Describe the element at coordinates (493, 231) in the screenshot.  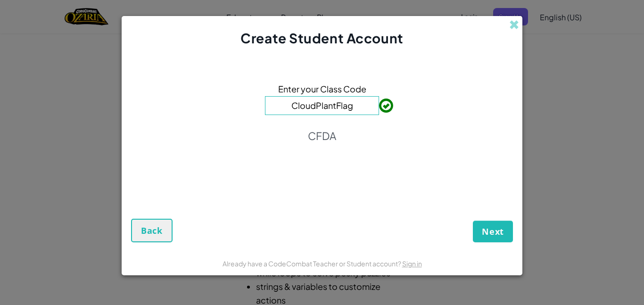
I see `span: Next` at that location.